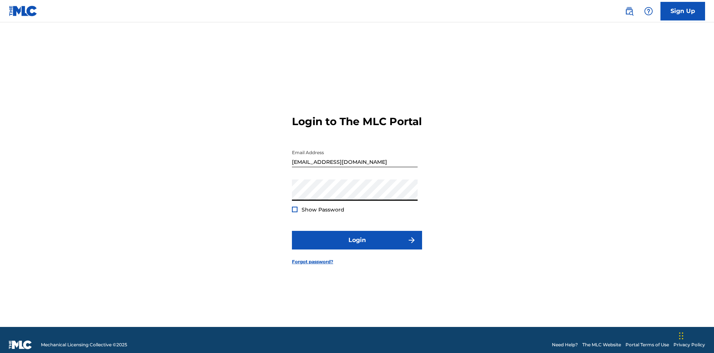  What do you see at coordinates (565, 344) in the screenshot?
I see `a: Need Help?` at bounding box center [565, 344].